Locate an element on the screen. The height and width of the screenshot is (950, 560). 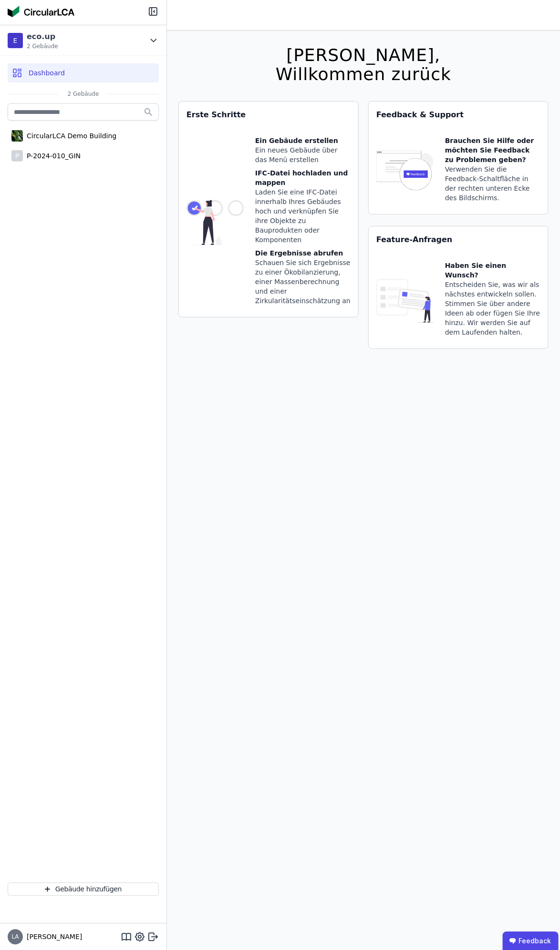
span: LA is located at coordinates (15, 938).